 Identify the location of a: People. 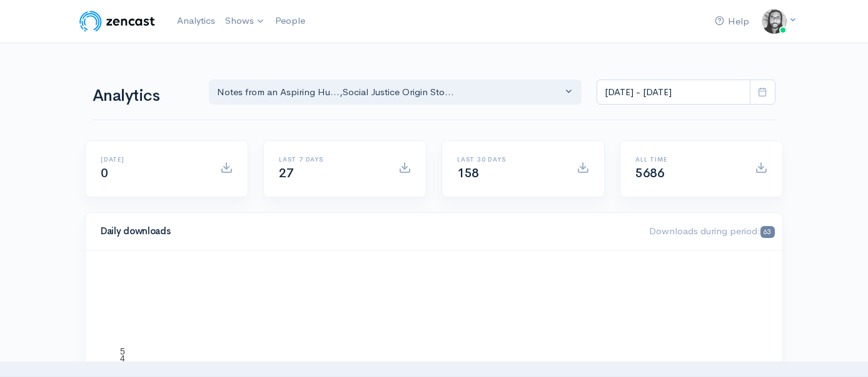
(290, 21).